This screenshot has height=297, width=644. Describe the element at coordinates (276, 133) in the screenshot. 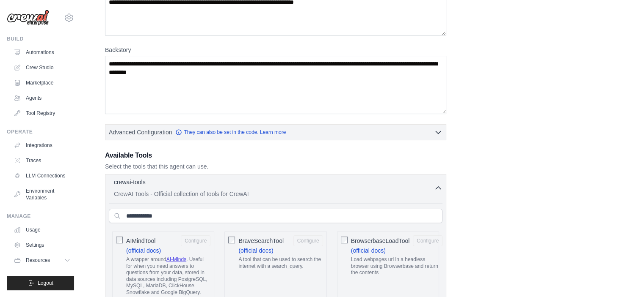

I see `button: Advanced Configuration They can also be set in the code. Learn more` at that location.